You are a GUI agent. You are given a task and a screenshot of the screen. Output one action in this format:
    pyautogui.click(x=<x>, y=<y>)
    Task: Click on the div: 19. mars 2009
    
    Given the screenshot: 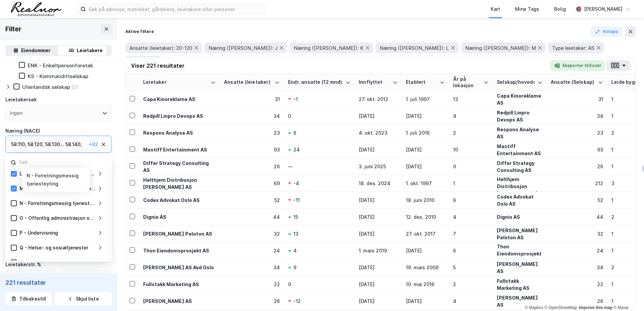 What is the action you would take?
    pyautogui.click(x=426, y=267)
    